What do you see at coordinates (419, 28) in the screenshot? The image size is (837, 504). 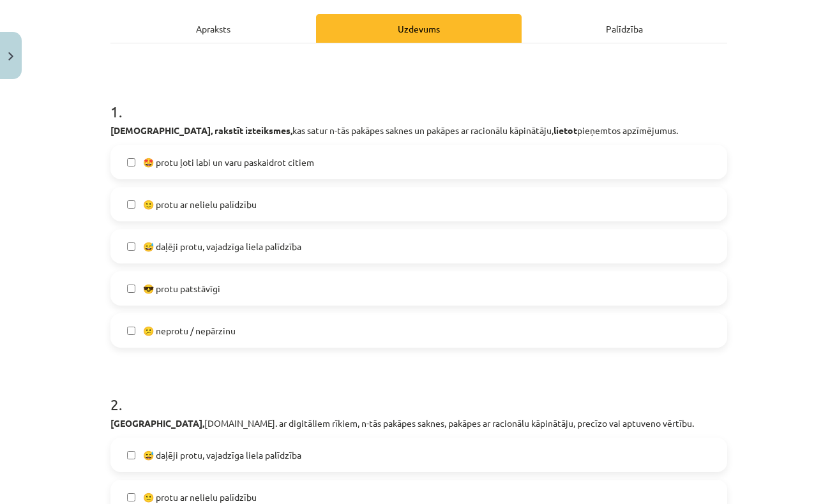 I see `div: Uzdevums` at bounding box center [419, 28].